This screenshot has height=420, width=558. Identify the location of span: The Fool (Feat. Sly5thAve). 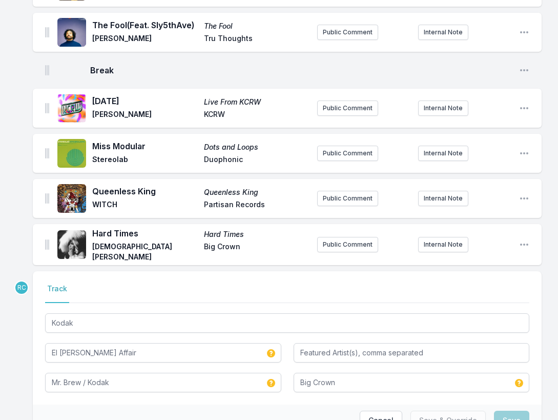
(145, 25).